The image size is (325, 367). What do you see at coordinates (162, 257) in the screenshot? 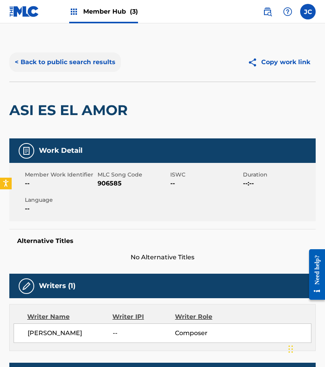
I see `span: No Alternative Titles` at bounding box center [162, 257].